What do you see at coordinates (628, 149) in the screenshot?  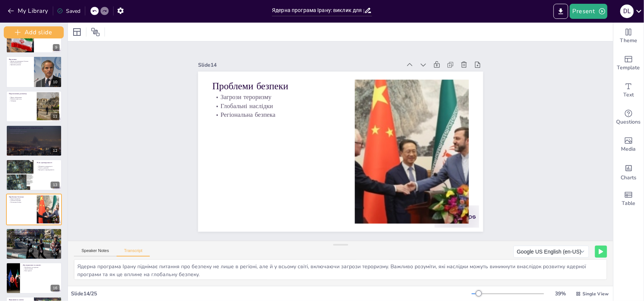 I see `span: Media` at bounding box center [628, 149].